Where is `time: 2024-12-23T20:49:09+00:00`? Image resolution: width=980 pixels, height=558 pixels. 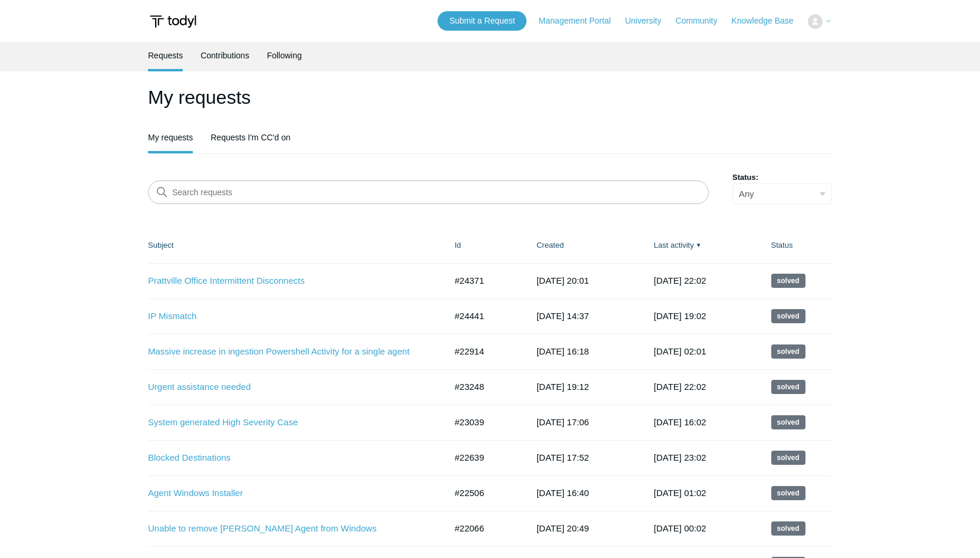
time: 2024-12-23T20:49:09+00:00 is located at coordinates (563, 528).